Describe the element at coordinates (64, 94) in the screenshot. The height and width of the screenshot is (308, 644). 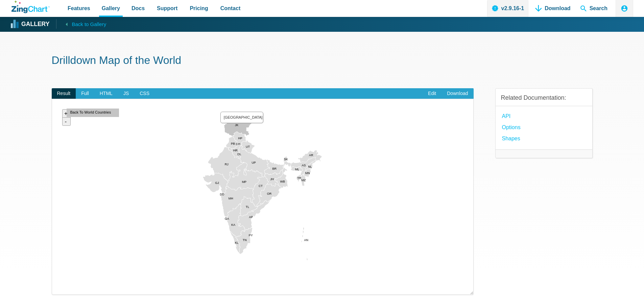
I see `span: Result` at that location.